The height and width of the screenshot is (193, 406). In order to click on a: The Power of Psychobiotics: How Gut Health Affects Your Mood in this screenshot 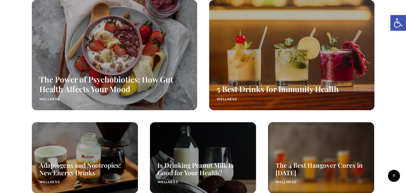, I will do `click(106, 84)`.